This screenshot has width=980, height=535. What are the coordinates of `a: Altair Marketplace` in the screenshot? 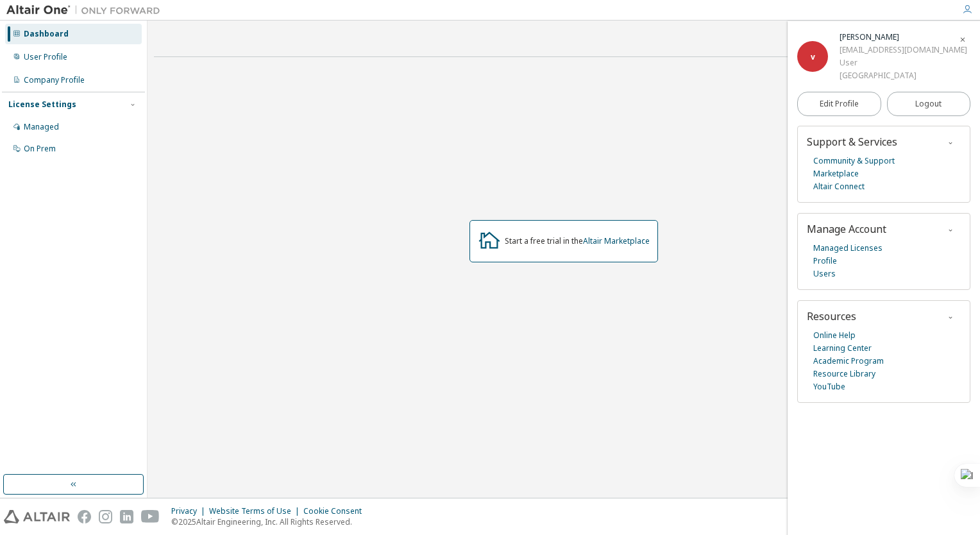 It's located at (616, 240).